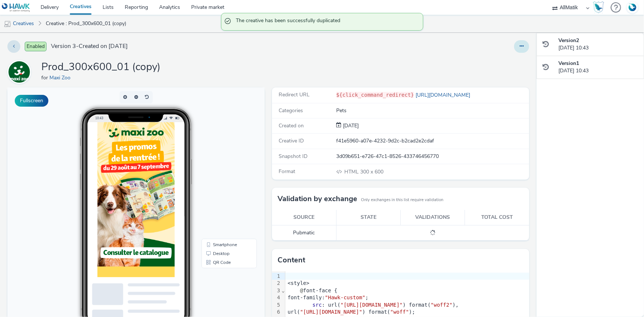 The image size is (644, 317). I want to click on li: Desktop, so click(222, 166).